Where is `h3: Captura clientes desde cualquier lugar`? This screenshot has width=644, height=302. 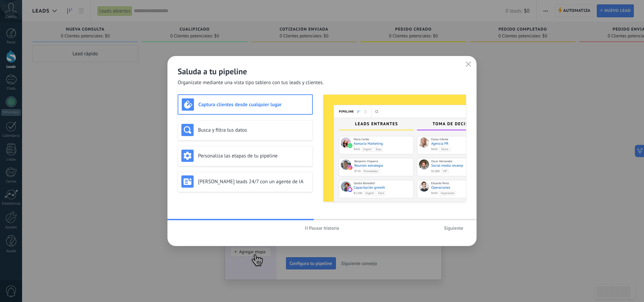 h3: Captura clientes desde cualquier lugar is located at coordinates (253, 105).